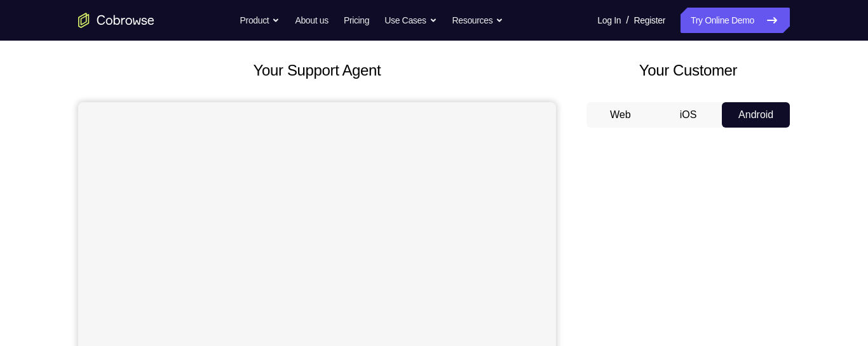 This screenshot has width=868, height=346. Describe the element at coordinates (608, 20) in the screenshot. I see `a: Log In` at that location.